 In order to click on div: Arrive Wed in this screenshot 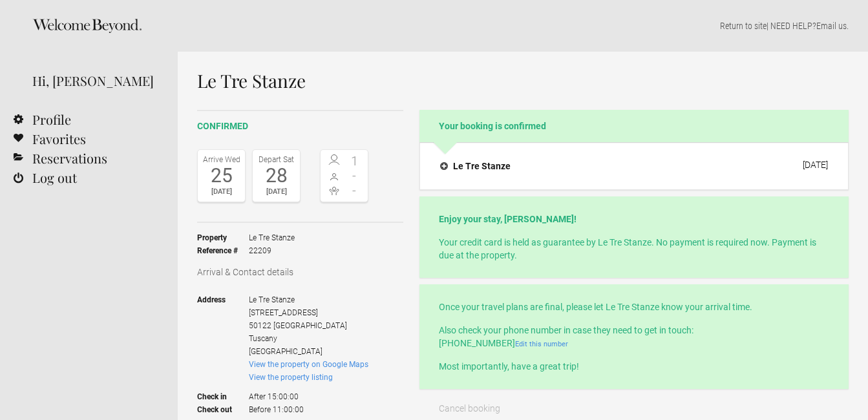, I will do `click(221, 159)`.